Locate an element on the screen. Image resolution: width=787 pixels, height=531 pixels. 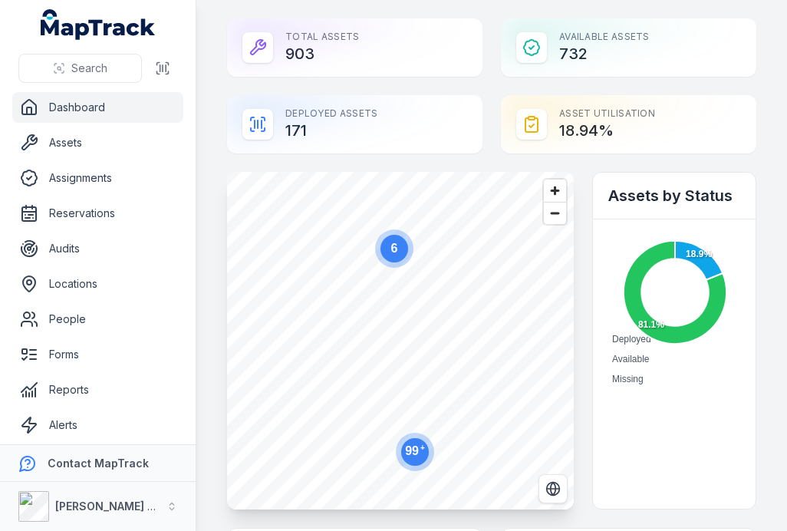
text: 99 is located at coordinates (415, 450).